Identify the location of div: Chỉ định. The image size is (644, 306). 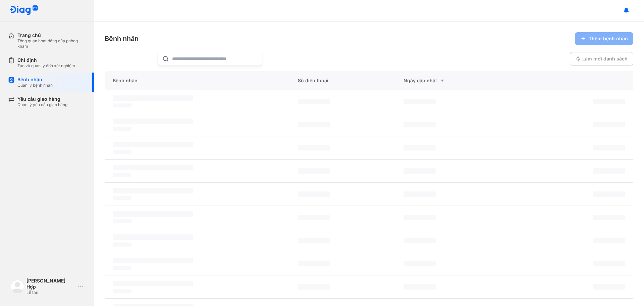
(46, 60).